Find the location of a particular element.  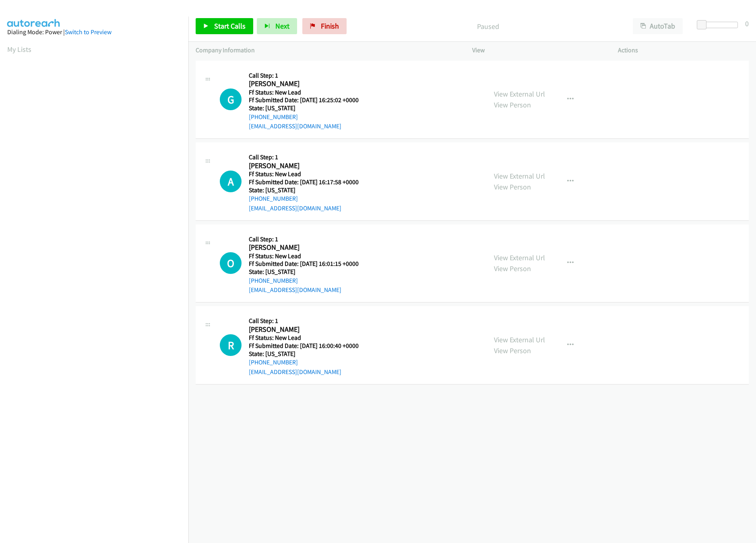

div: Dialing Mode: Power | is located at coordinates (94, 32).